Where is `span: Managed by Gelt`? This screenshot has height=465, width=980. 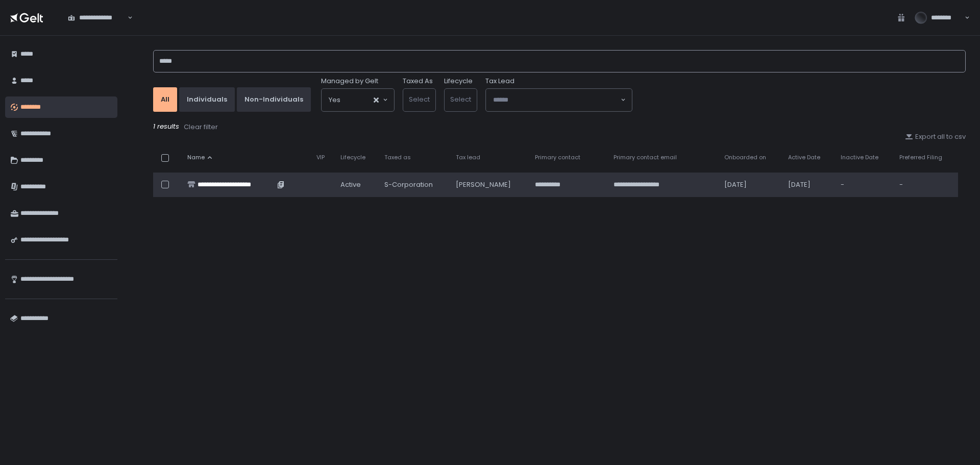 span: Managed by Gelt is located at coordinates (350, 81).